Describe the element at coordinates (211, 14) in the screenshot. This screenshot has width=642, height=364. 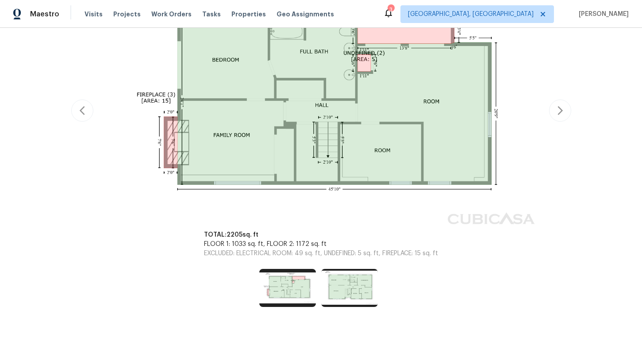
I see `span: Tasks` at that location.